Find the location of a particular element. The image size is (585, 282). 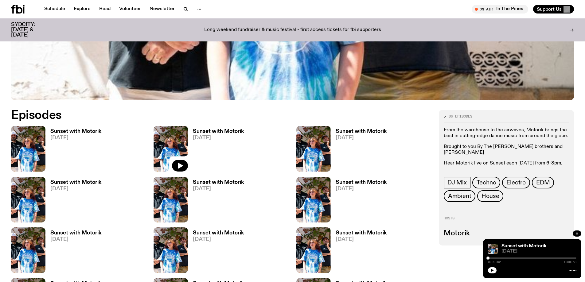

h3: Motorik is located at coordinates (507, 234).